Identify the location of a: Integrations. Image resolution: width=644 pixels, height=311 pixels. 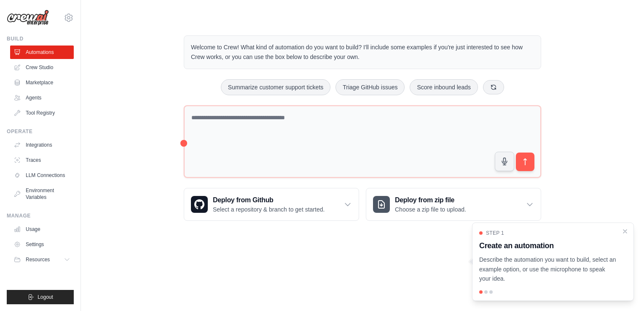
(42, 145).